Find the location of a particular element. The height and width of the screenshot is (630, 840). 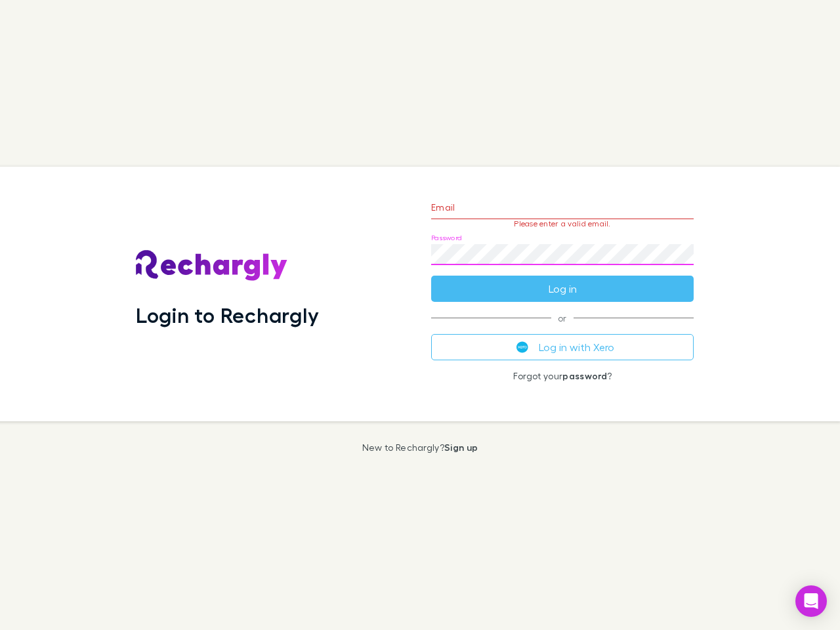

a: password is located at coordinates (585, 376).